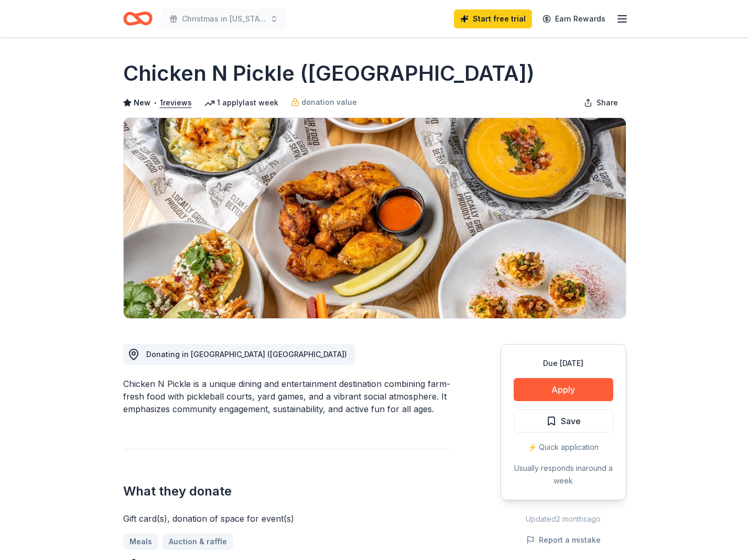 Image resolution: width=749 pixels, height=560 pixels. Describe the element at coordinates (601, 103) in the screenshot. I see `button: Share` at that location.